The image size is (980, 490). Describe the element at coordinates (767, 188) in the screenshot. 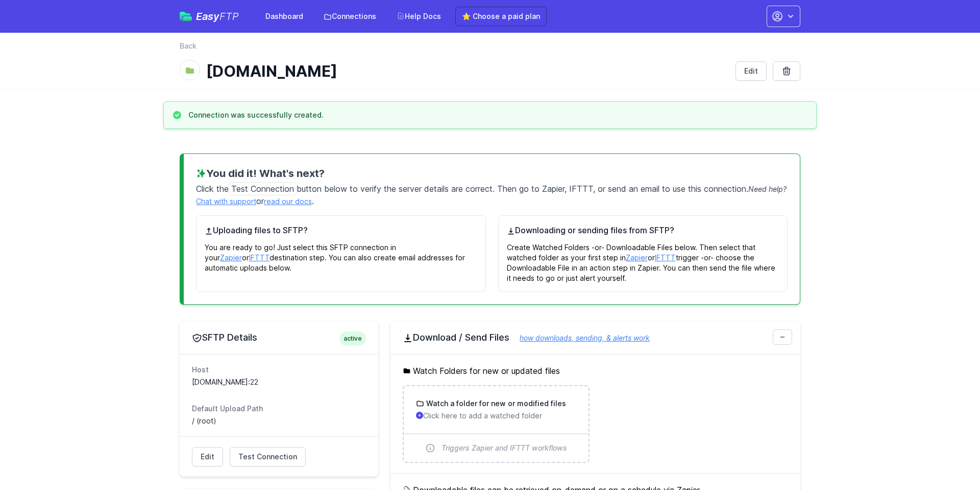

I see `span: Need help?` at that location.